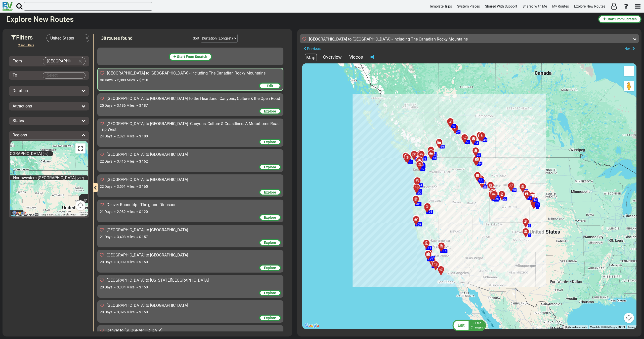 The image size is (644, 339). Describe the element at coordinates (196, 38) in the screenshot. I see `div: Sort` at that location.